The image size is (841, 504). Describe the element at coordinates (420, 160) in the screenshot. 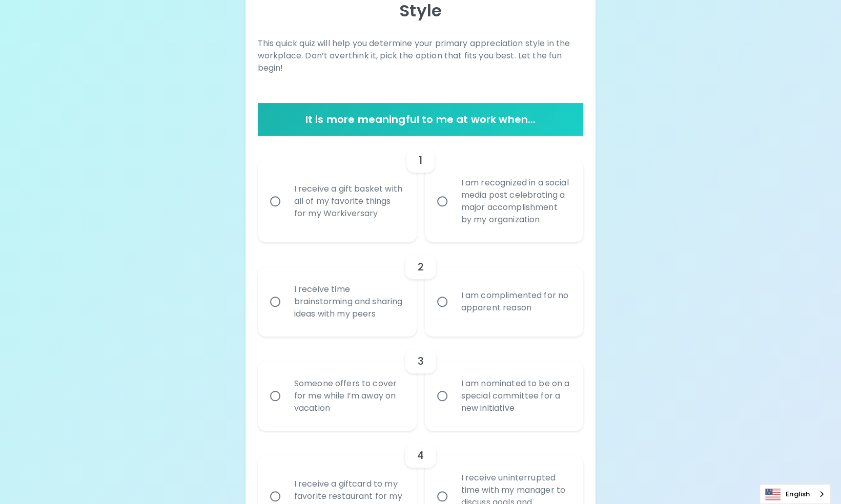

I see `h6: 1` at that location.